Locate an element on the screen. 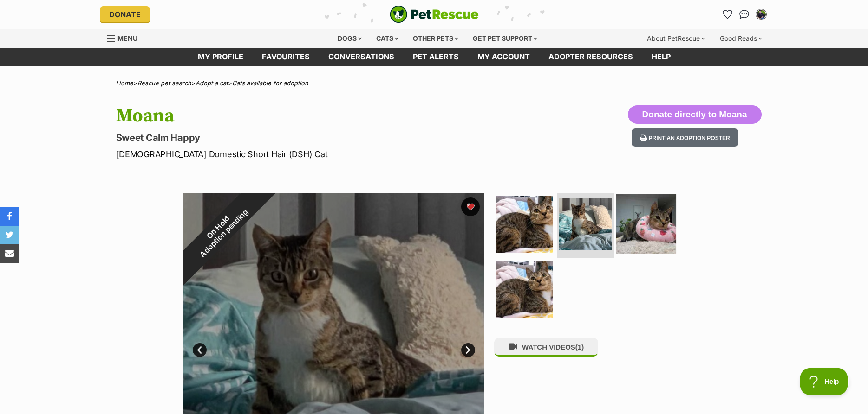 Image resolution: width=868 pixels, height=414 pixels. a: PetRescue is located at coordinates (434, 14).